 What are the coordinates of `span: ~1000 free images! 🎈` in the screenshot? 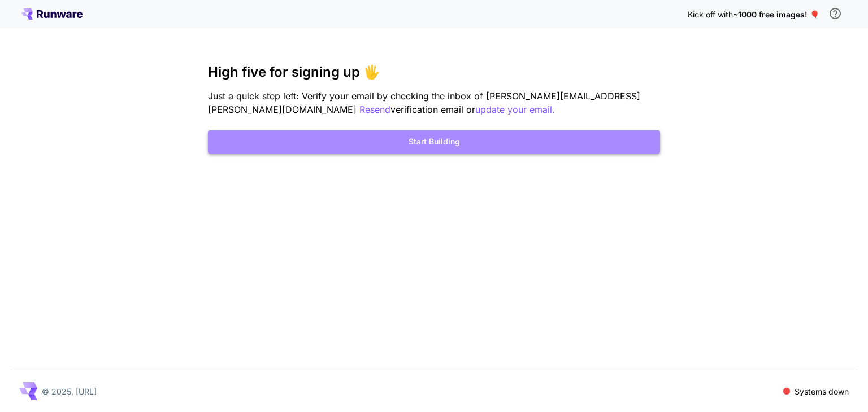 It's located at (776, 14).